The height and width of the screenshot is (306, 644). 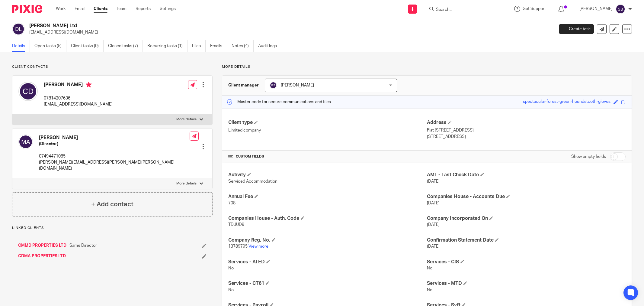 What do you see at coordinates (219, 46) in the screenshot?
I see `a: Emails` at bounding box center [219, 46].